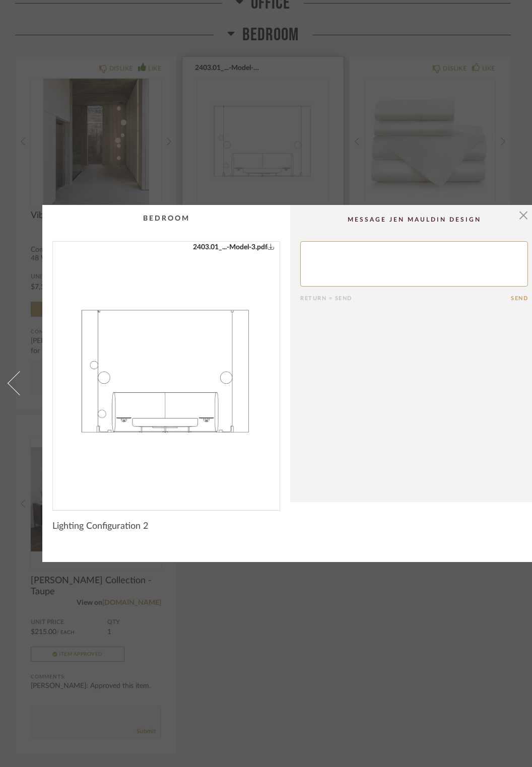 Image resolution: width=532 pixels, height=767 pixels. Describe the element at coordinates (406, 298) in the screenshot. I see `div: Return = Send` at that location.